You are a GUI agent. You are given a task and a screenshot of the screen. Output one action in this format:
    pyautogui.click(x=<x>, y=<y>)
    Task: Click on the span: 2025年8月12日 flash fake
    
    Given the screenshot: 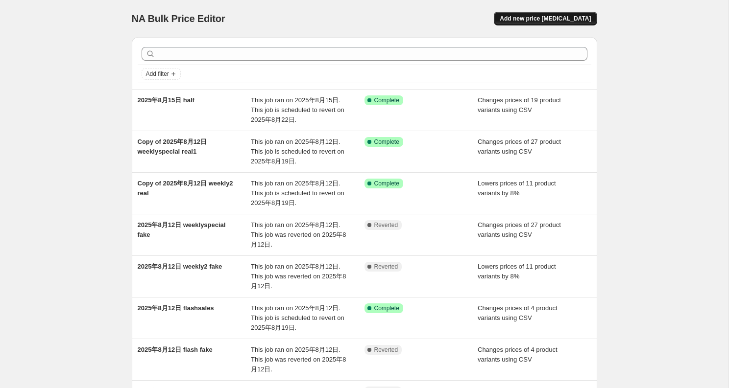 What is the action you would take?
    pyautogui.click(x=175, y=350)
    